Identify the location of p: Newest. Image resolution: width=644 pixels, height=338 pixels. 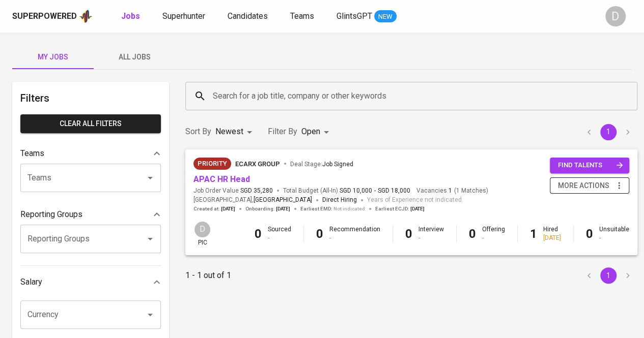
(229, 132).